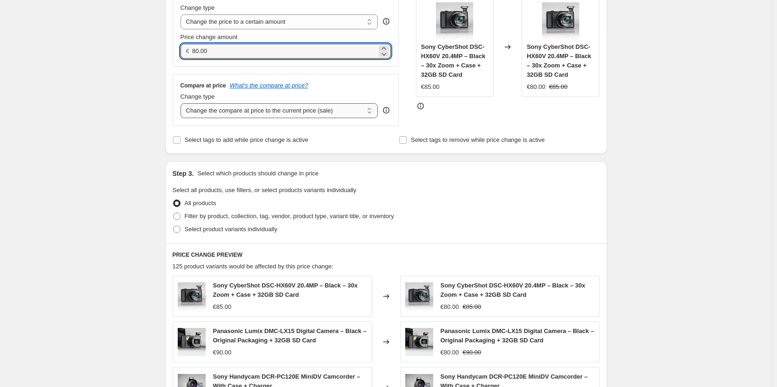 The width and height of the screenshot is (777, 387). What do you see at coordinates (231, 229) in the screenshot?
I see `span: Select product variants individually` at bounding box center [231, 229].